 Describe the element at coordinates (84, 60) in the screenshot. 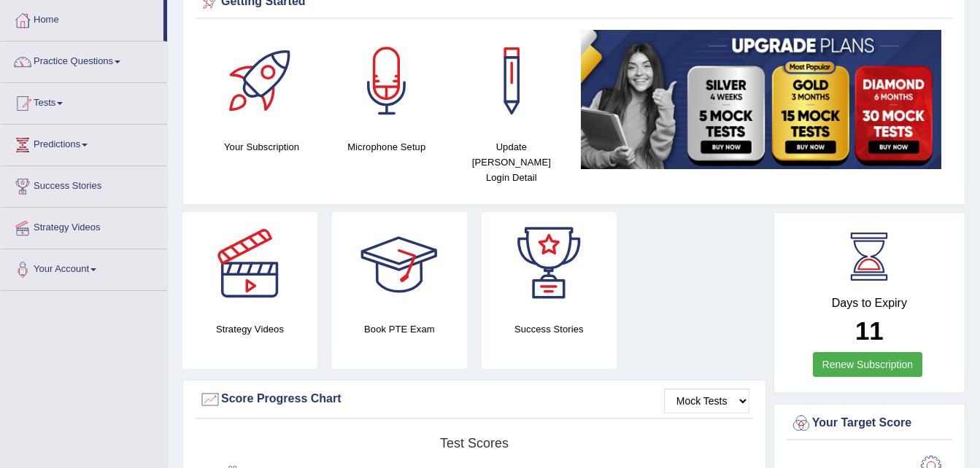

I see `a: Practice Questions` at that location.